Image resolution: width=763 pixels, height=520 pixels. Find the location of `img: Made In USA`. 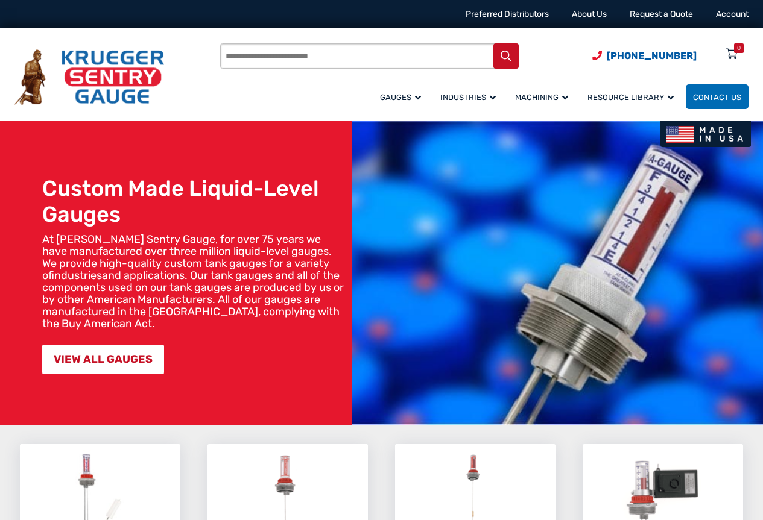

img: Made In USA is located at coordinates (705, 134).